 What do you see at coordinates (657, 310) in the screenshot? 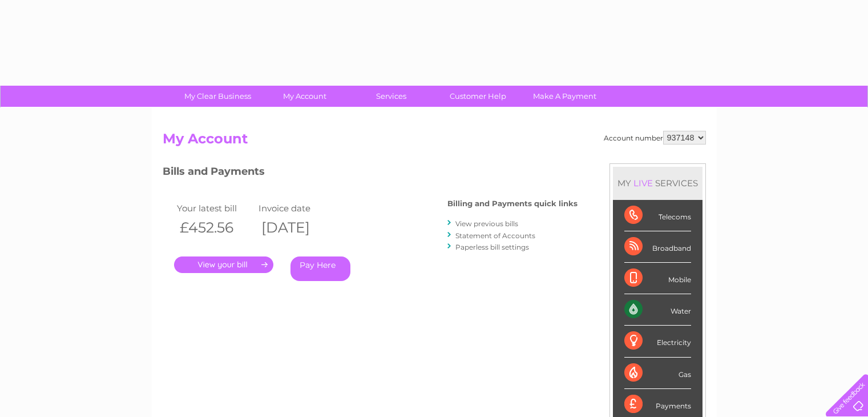
I see `div: Water` at bounding box center [657, 310].